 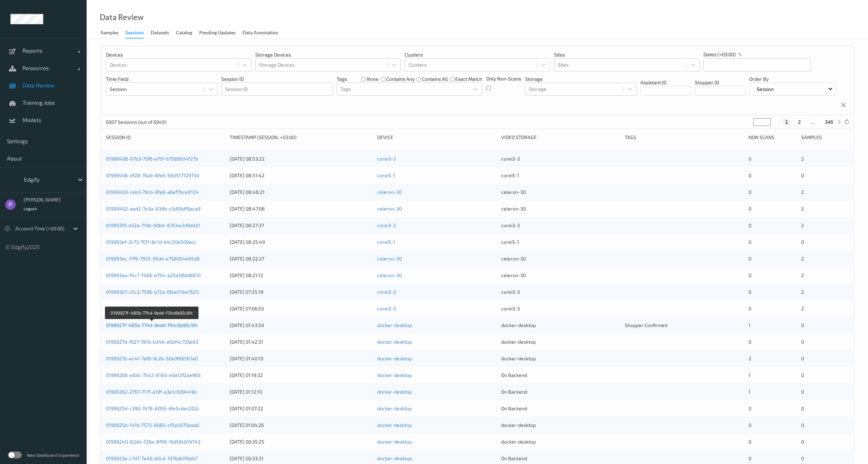 What do you see at coordinates (153, 225) in the screenshot?
I see `a: 019993f0-d32a-719b-90b4-8354e2d9dd21` at bounding box center [153, 225].